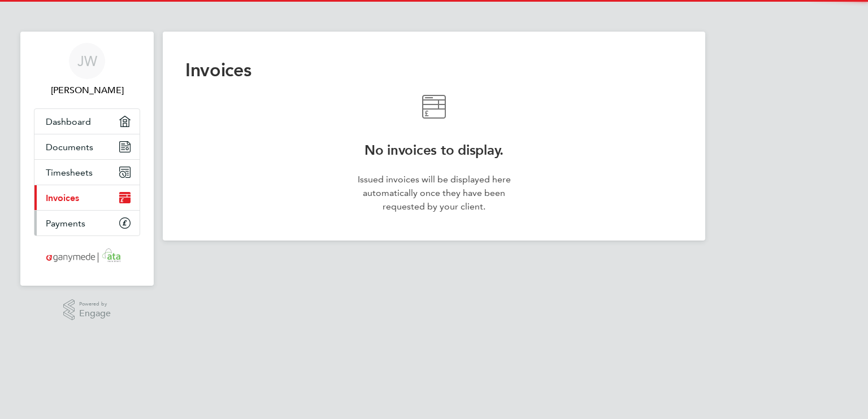 The width and height of the screenshot is (868, 419). I want to click on a: Go to home page, so click(87, 257).